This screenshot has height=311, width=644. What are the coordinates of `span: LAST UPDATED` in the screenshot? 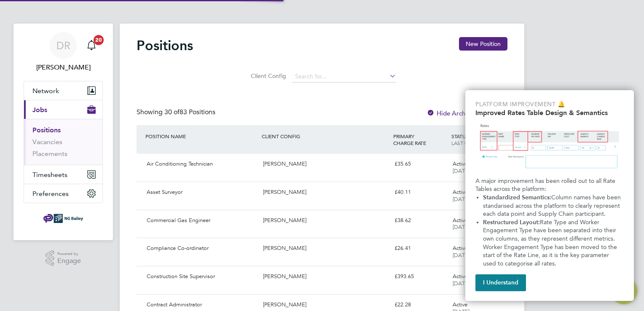 It's located at (469, 143).